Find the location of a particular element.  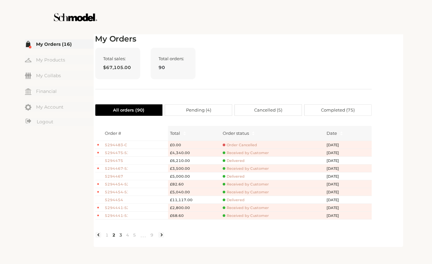

h2: My Orders is located at coordinates (234, 39).